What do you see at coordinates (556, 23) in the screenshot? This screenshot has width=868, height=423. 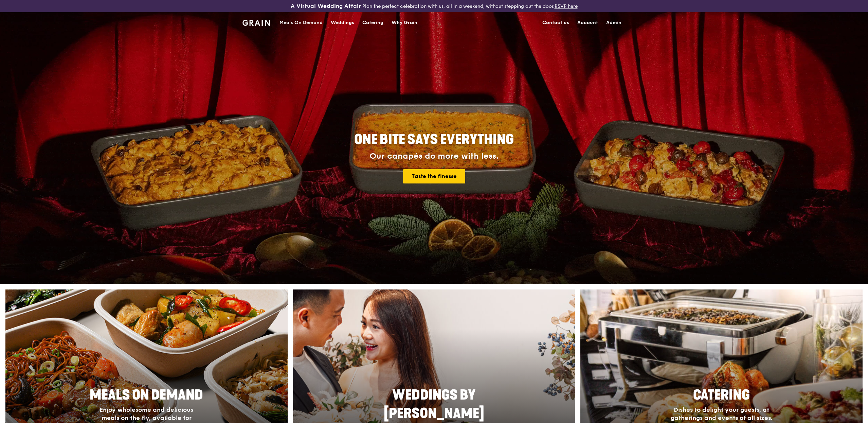 I see `a: Contact us` at bounding box center [556, 23].